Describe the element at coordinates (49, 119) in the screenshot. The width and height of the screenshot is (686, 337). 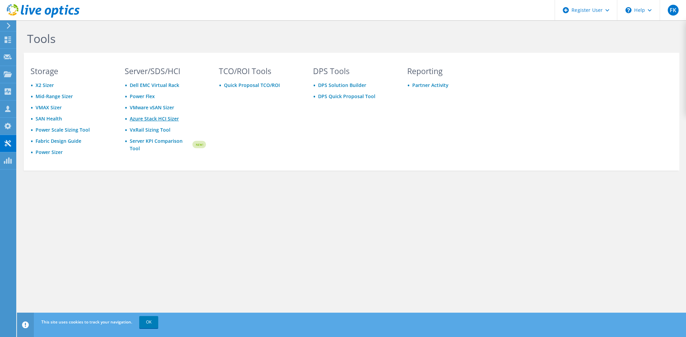
I see `a: SAN Health` at that location.